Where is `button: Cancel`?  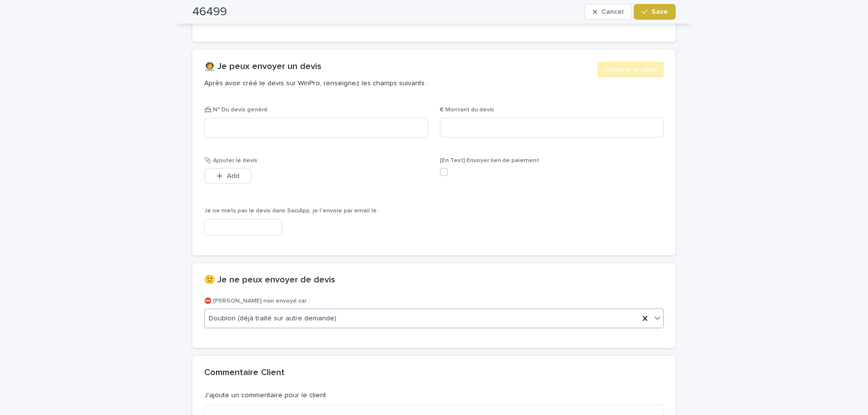 button: Cancel is located at coordinates (608, 12).